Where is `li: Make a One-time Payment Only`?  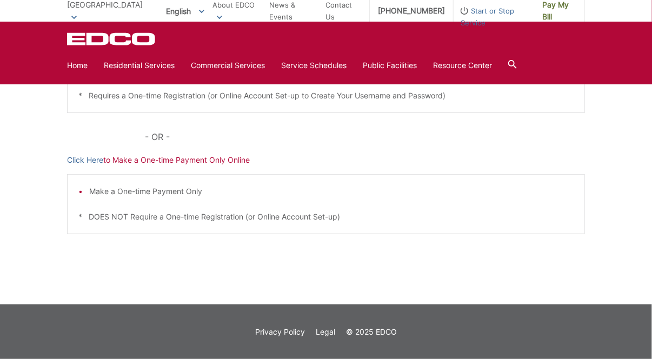
li: Make a One-time Payment Only is located at coordinates (331, 191).